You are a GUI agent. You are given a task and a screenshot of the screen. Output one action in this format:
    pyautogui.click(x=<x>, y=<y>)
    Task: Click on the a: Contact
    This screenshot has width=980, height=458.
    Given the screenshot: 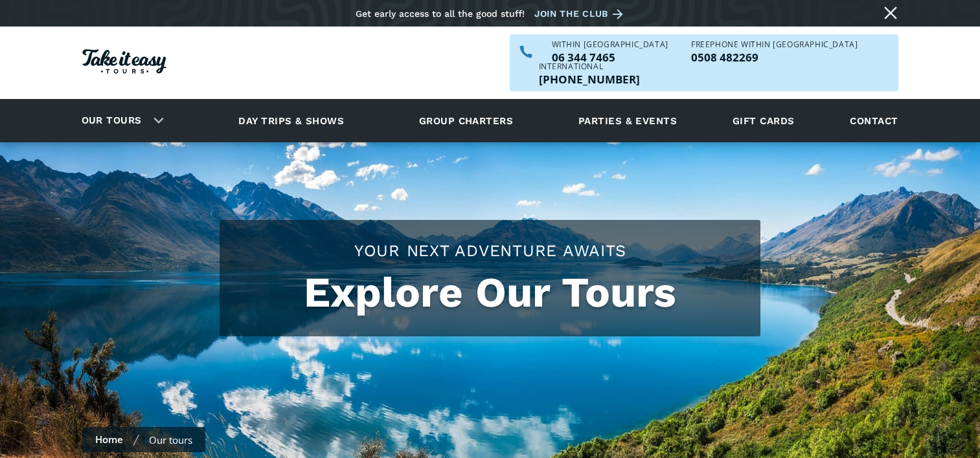 What is the action you would take?
    pyautogui.click(x=874, y=121)
    